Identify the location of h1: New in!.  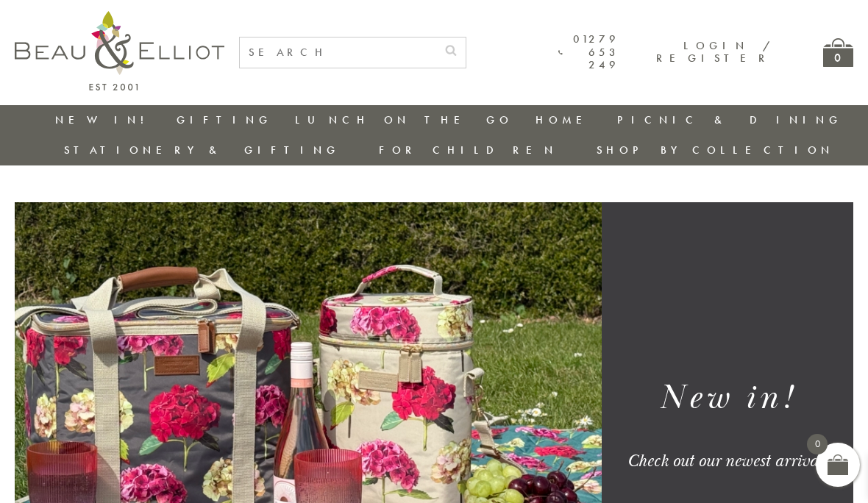
(727, 398).